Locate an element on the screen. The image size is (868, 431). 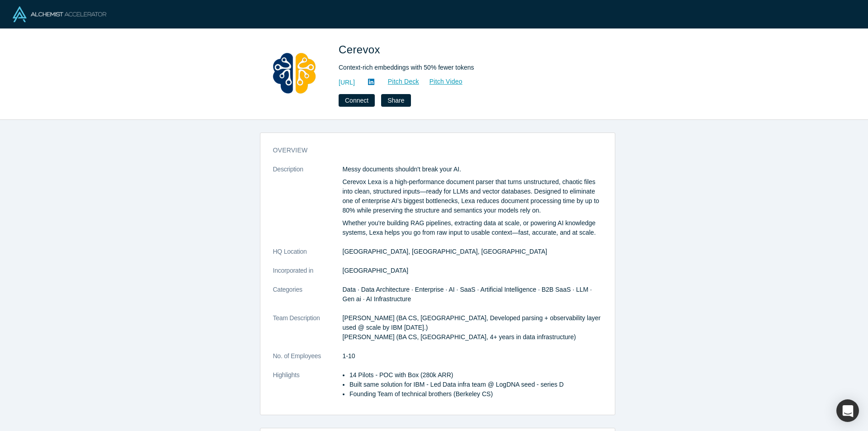
li: 14 Pilots - POC with Box (280k ARR) is located at coordinates (476, 375).